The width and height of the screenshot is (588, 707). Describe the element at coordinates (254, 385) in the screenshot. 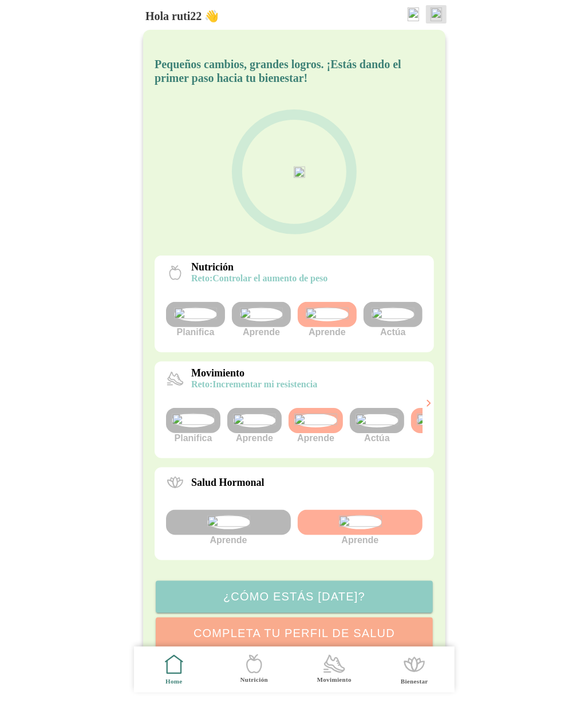

I see `p: Incrementar mi resistencia` at that location.